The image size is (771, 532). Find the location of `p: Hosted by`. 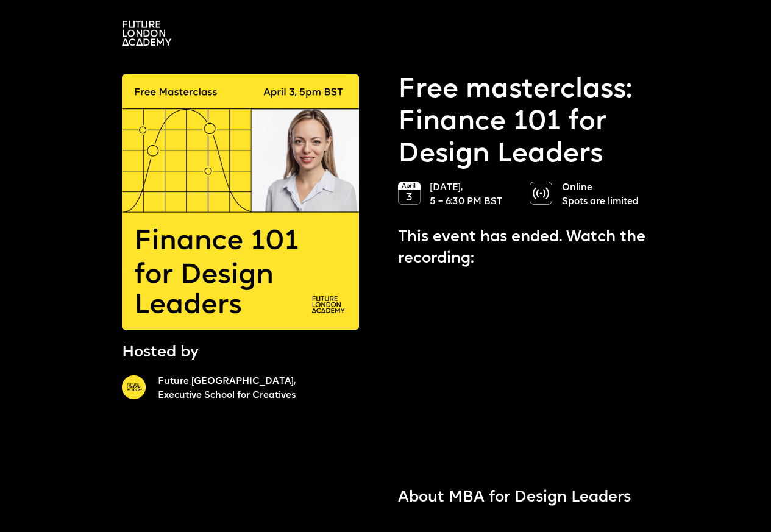

p: Hosted by is located at coordinates (160, 352).